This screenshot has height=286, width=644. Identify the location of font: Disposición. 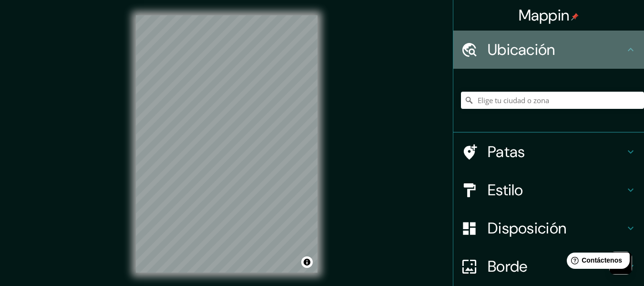
(527, 228).